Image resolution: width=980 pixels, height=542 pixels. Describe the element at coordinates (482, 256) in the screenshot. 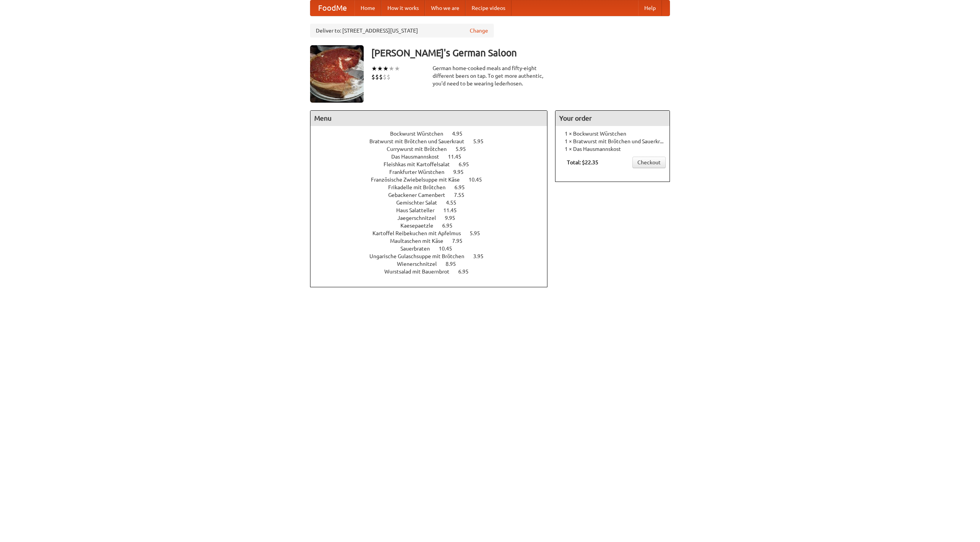

I see `span: 3.95` at that location.